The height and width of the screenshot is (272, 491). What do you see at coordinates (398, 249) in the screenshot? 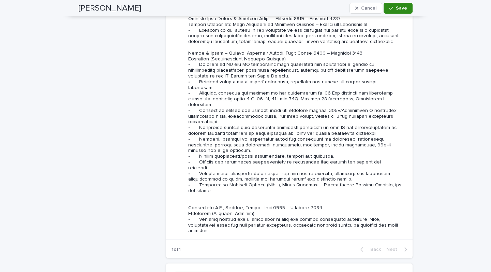
I see `button: Next` at bounding box center [398, 249].